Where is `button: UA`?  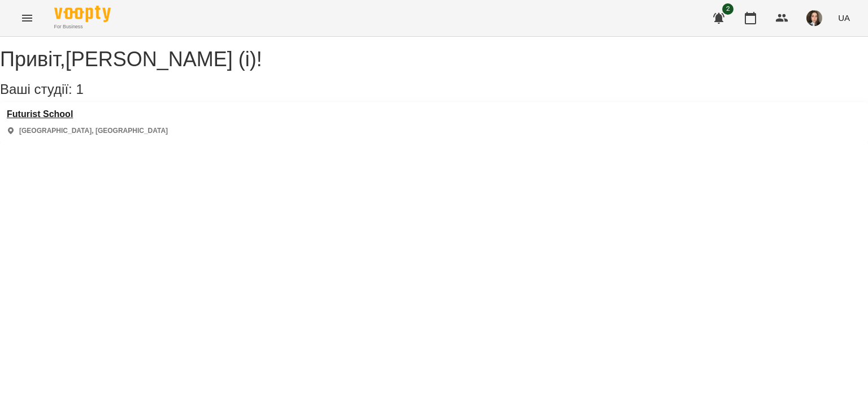 button: UA is located at coordinates (845, 18).